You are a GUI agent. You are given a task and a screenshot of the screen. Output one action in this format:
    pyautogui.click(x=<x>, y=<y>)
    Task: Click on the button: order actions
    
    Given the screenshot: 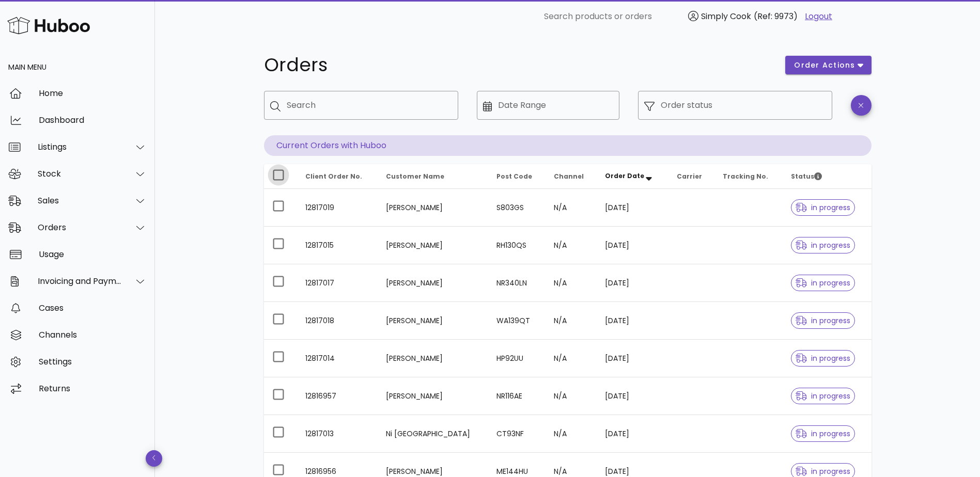 What is the action you would take?
    pyautogui.click(x=829, y=65)
    